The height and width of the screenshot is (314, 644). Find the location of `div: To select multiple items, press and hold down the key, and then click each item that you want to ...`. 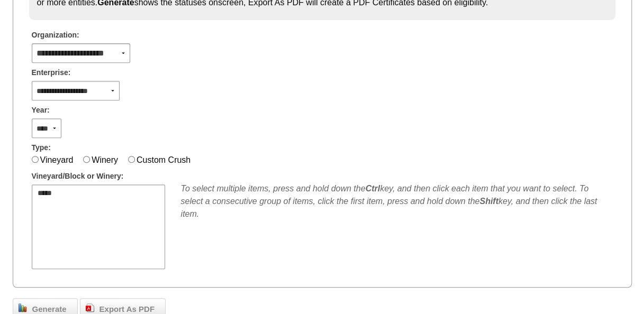

div: To select multiple items, press and hold down the key, and then click each item that you want to ... is located at coordinates (397, 202).